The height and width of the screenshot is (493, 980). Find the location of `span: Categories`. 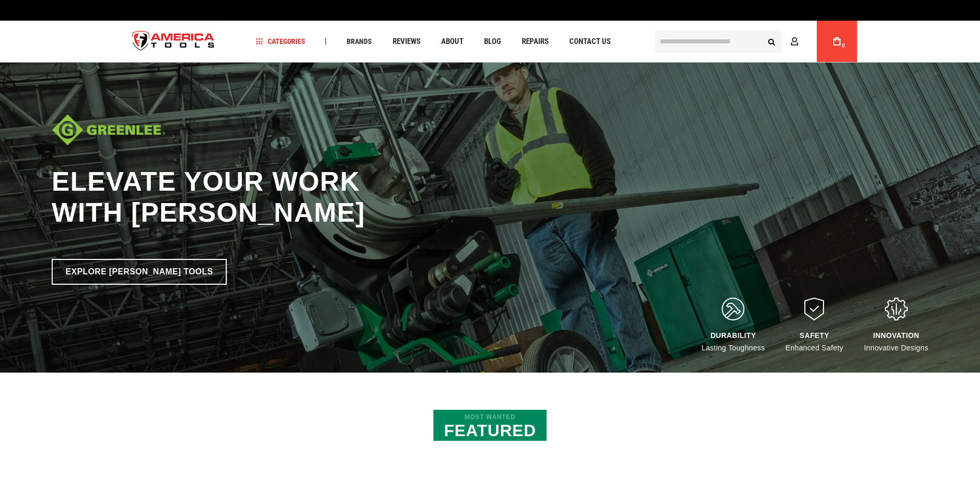

span: Categories is located at coordinates (281, 41).